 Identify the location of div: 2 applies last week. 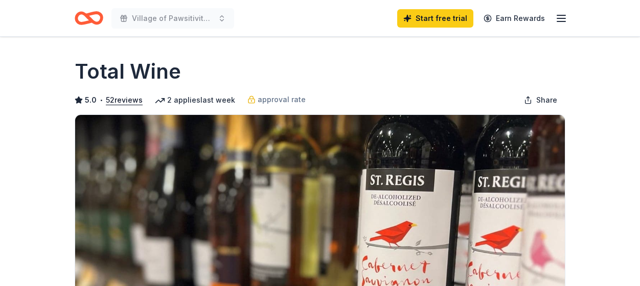
(195, 100).